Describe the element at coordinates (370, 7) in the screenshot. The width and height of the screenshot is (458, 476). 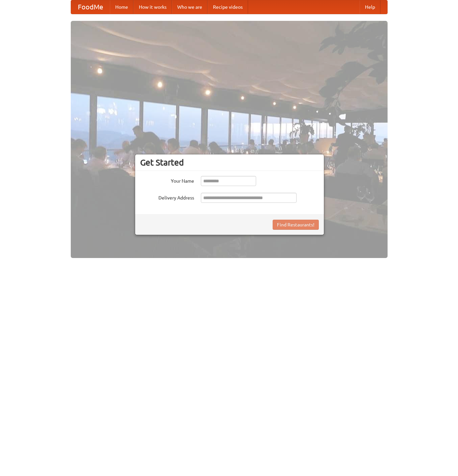
I see `a: Help` at that location.